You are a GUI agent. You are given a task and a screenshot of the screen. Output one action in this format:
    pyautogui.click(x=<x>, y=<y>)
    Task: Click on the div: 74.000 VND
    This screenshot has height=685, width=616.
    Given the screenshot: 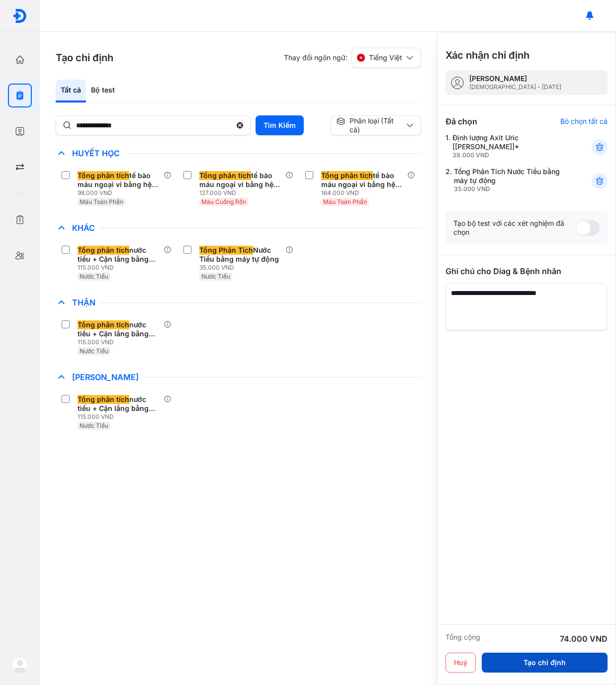 What is the action you would take?
    pyautogui.click(x=584, y=639)
    